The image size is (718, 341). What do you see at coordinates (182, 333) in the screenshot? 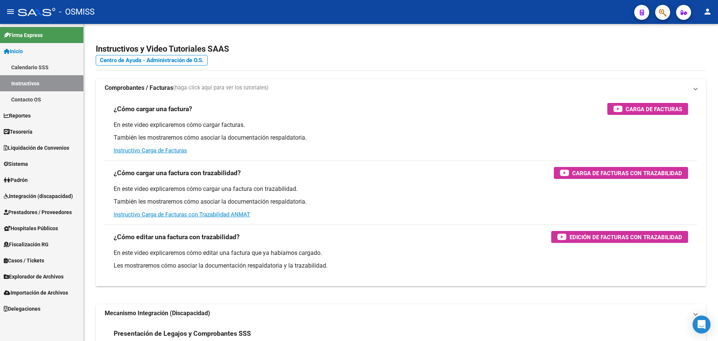
I see `h3: Presentación de Legajos y Comprobantes SSS` at bounding box center [182, 333].